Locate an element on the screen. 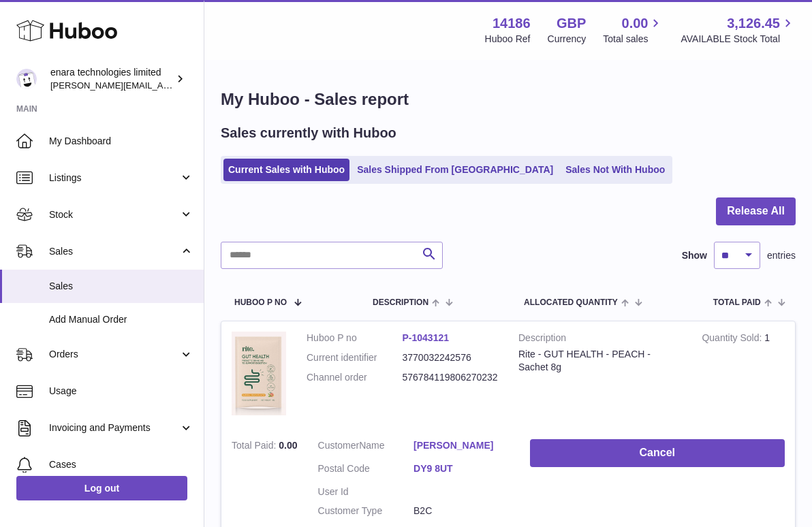  button: Cancel is located at coordinates (658, 453).